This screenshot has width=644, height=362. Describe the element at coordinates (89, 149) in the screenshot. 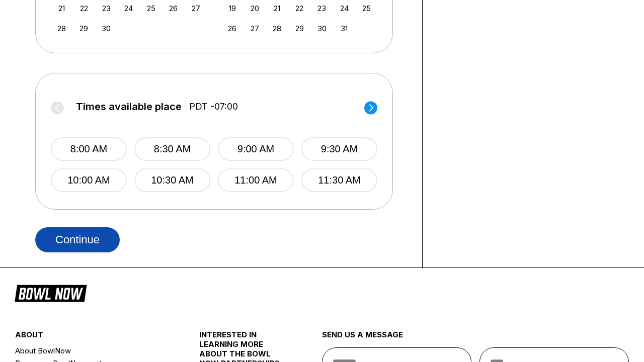

I see `button: 8:00 AM` at that location.